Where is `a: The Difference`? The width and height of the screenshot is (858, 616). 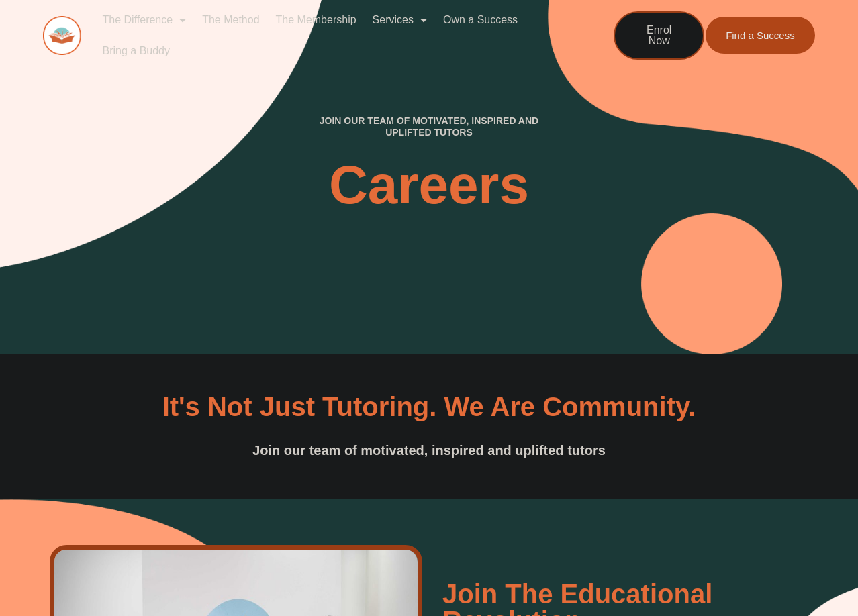
a: The Difference is located at coordinates (144, 20).